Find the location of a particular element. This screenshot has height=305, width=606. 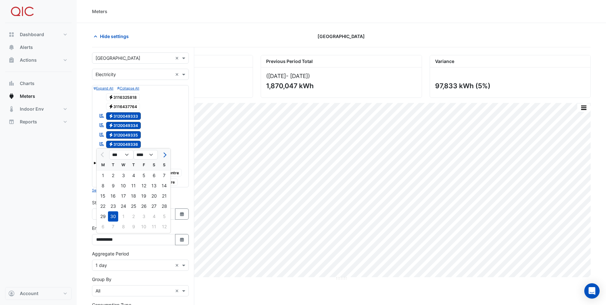

div: Saturday, May 11, 2024 is located at coordinates (154, 227).